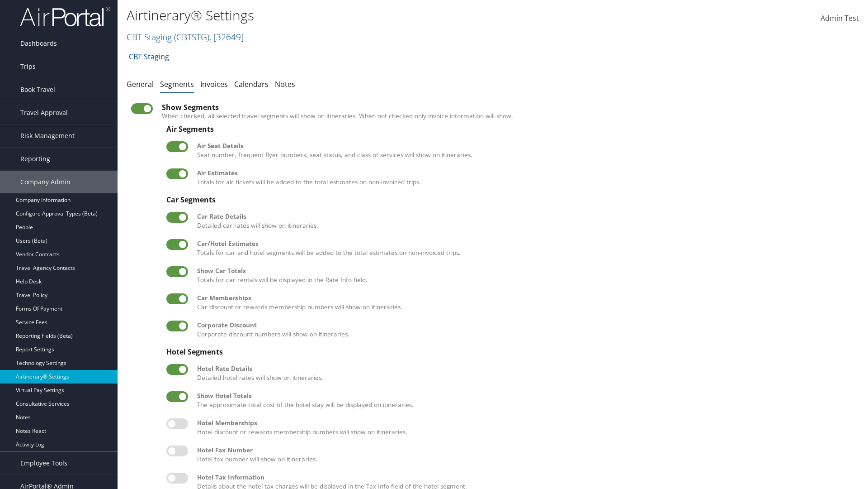 The height and width of the screenshot is (489, 868). What do you see at coordinates (44, 112) in the screenshot?
I see `span: Travel Approval` at bounding box center [44, 112].